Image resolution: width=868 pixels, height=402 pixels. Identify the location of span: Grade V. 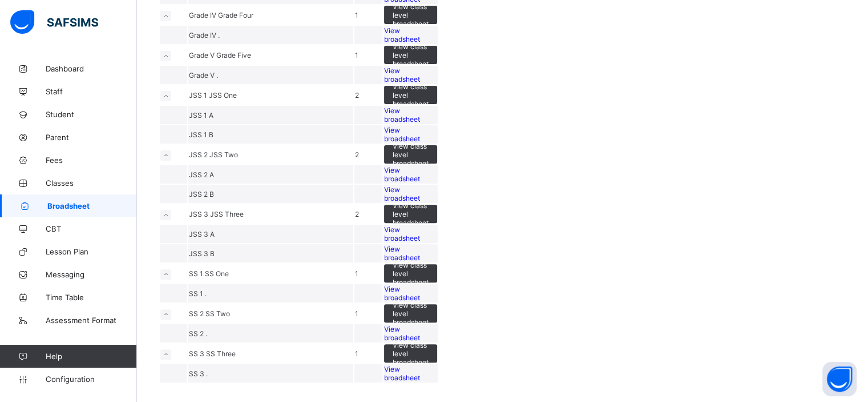
(202, 55).